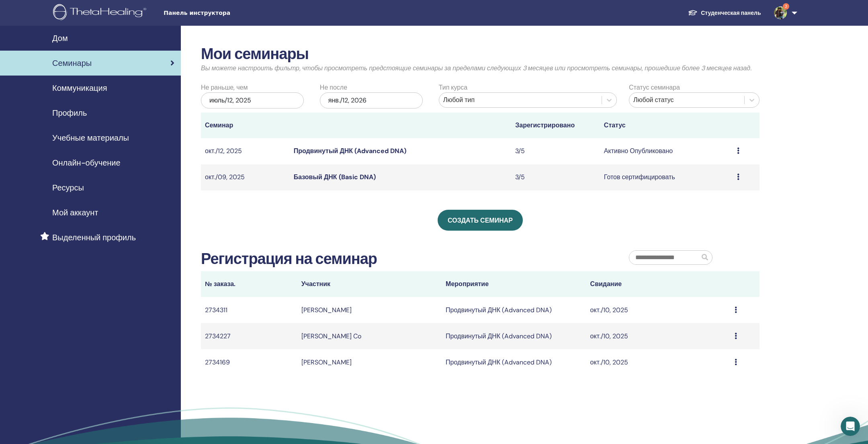 The height and width of the screenshot is (444, 868). What do you see at coordinates (333, 88) in the screenshot?
I see `label: Не после` at bounding box center [333, 88].